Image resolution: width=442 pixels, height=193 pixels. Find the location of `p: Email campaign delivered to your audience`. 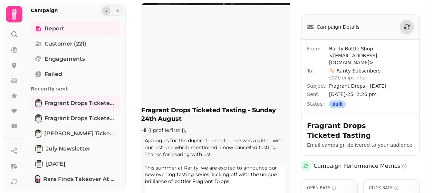

p: Email campaign delivered to your audience is located at coordinates (361, 145).